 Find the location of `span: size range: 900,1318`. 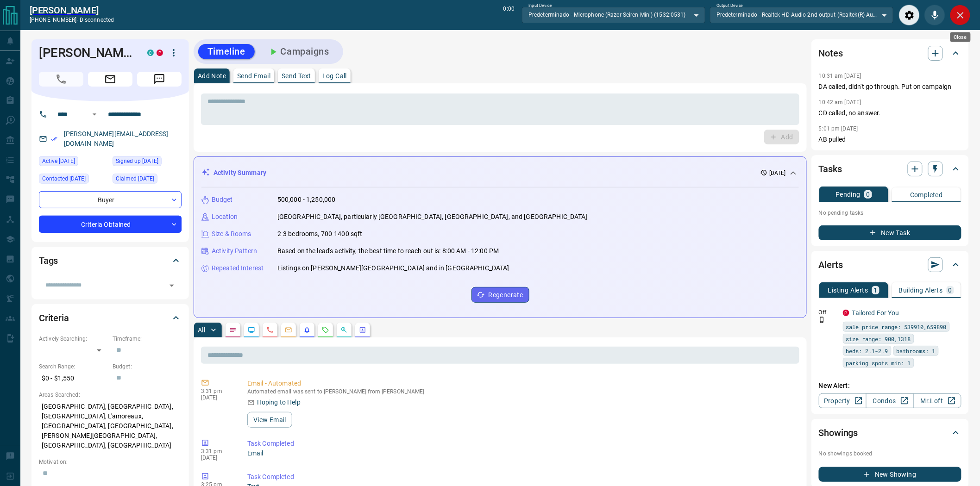

span: size range: 900,1318 is located at coordinates (879, 339).